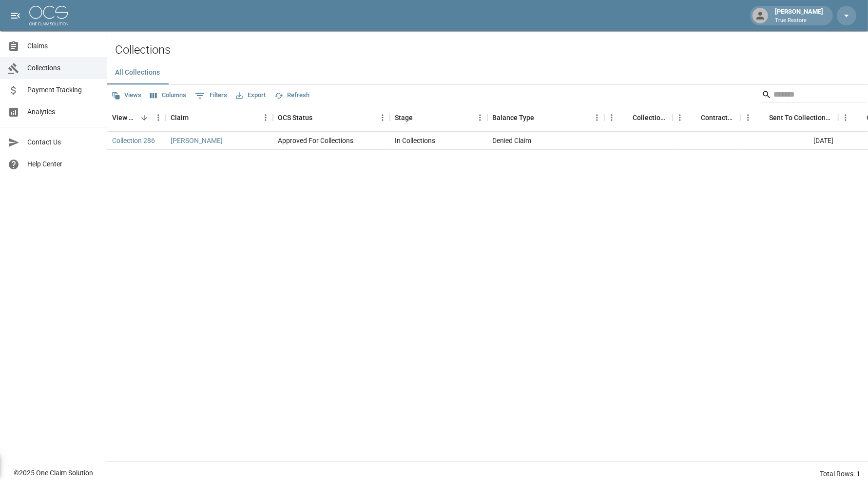 This screenshot has height=486, width=868. I want to click on div: Approved For Collections, so click(316, 141).